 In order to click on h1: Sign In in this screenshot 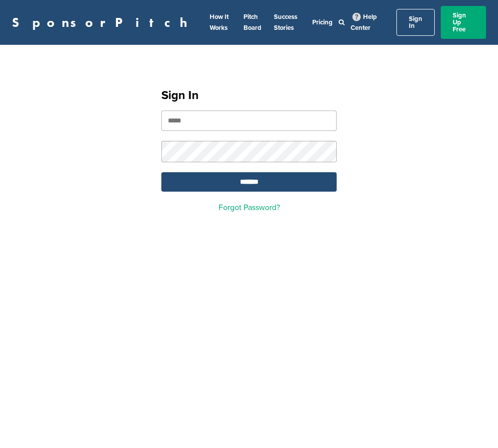, I will do `click(249, 96)`.